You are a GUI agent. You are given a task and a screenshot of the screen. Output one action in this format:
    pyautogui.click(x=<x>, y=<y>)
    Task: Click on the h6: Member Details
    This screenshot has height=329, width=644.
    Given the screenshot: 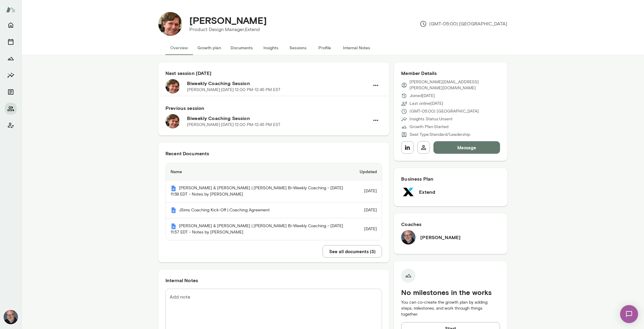 What is the action you would take?
    pyautogui.click(x=450, y=73)
    